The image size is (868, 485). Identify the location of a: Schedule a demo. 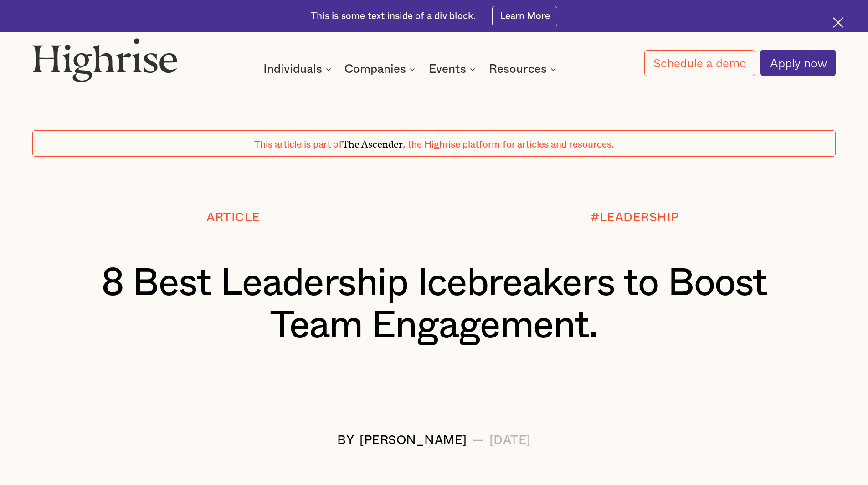
(700, 63).